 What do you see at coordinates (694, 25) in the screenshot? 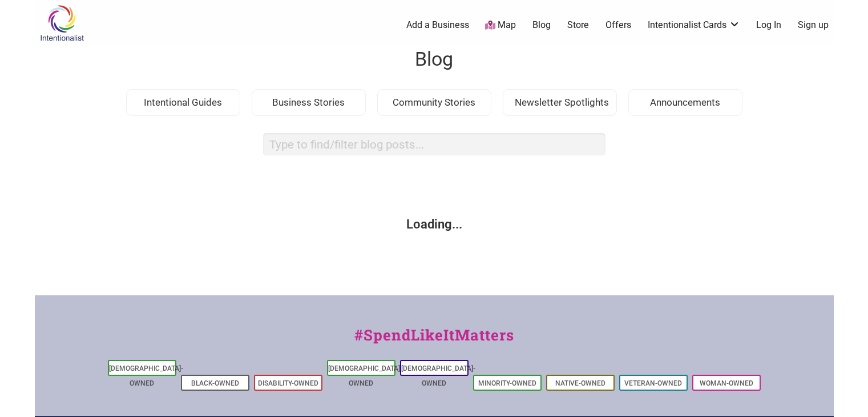
I see `li: Intentionalist Cards` at bounding box center [694, 25].